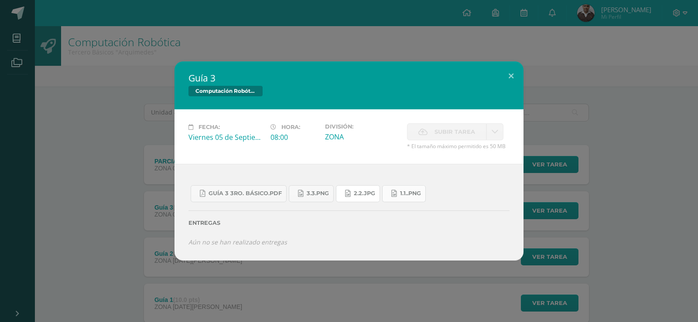  Describe the element at coordinates (454, 132) in the screenshot. I see `span: Subir tarea` at that location.